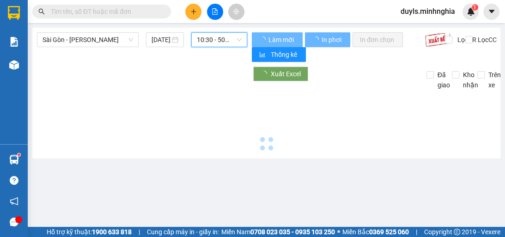 This screenshot has height=237, width=505. Describe the element at coordinates (89, 232) in the screenshot. I see `span: Hỗ trợ kỹ thuật:` at that location.